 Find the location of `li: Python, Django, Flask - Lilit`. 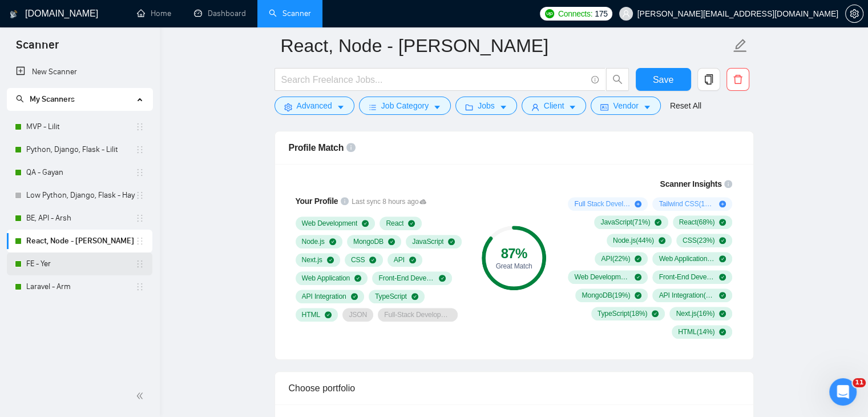

li: Python, Django, Flask - Lilit is located at coordinates (79, 150).